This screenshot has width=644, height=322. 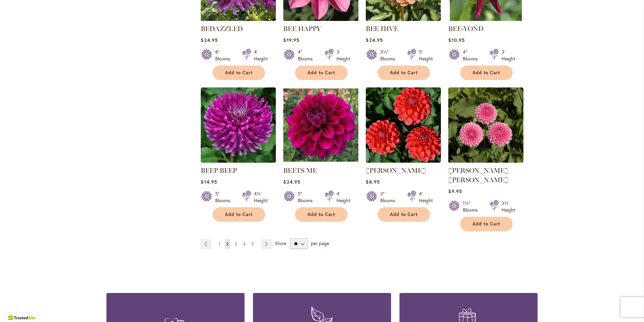 I want to click on a: BETTY ANNE, so click(x=486, y=161).